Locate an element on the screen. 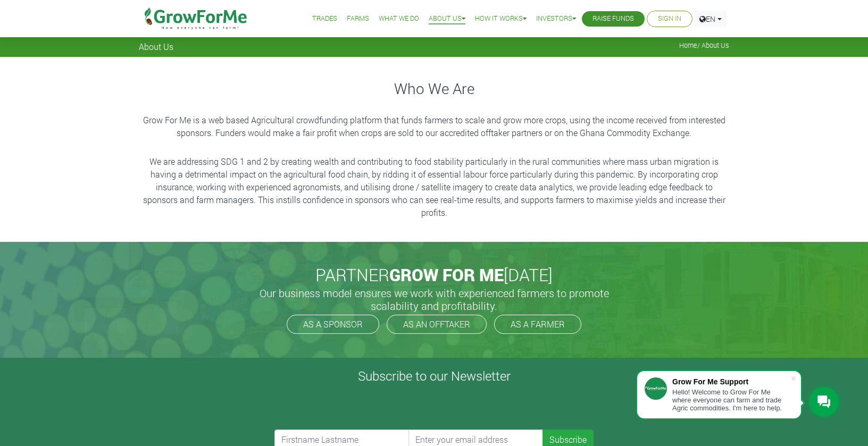 Image resolution: width=868 pixels, height=446 pixels. a: Trades is located at coordinates (324, 18).